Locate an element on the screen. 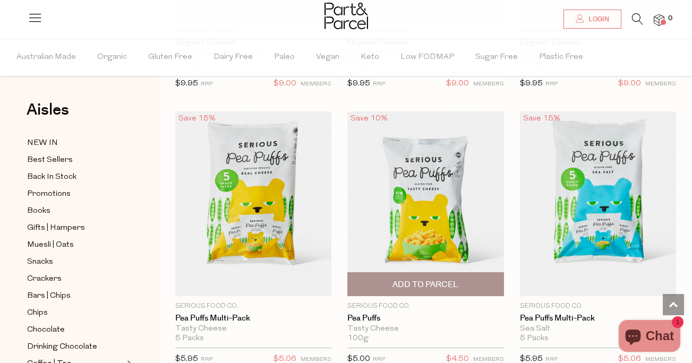  span: $5.00 is located at coordinates (358, 359).